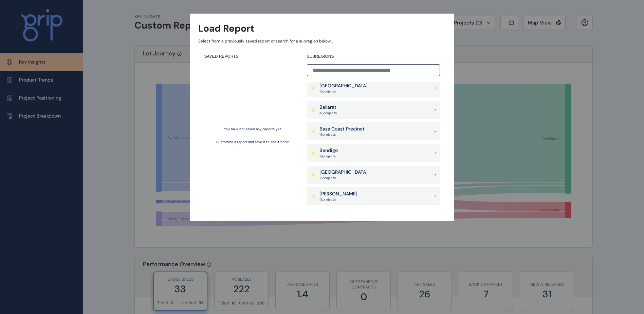  Describe the element at coordinates (253, 56) in the screenshot. I see `h4: SAVED REPORTS` at that location.